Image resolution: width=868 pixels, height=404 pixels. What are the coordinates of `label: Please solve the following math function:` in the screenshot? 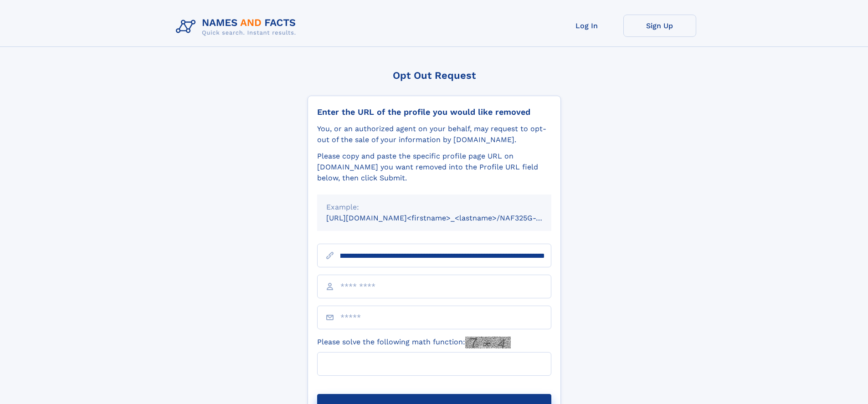 It's located at (414, 343).